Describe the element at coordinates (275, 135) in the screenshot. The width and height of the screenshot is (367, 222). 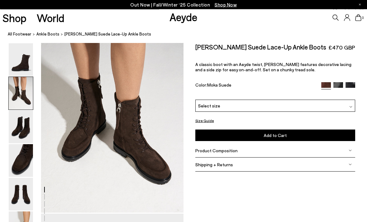
I see `button: Add to Cart` at that location.